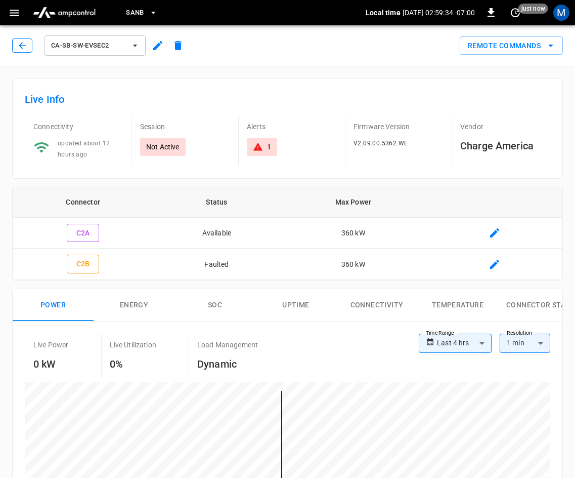 This screenshot has width=575, height=478. I want to click on p: Session, so click(185, 127).